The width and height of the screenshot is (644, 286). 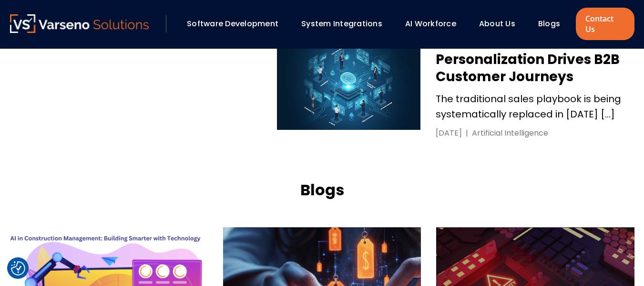 I want to click on div: About Us, so click(x=501, y=24).